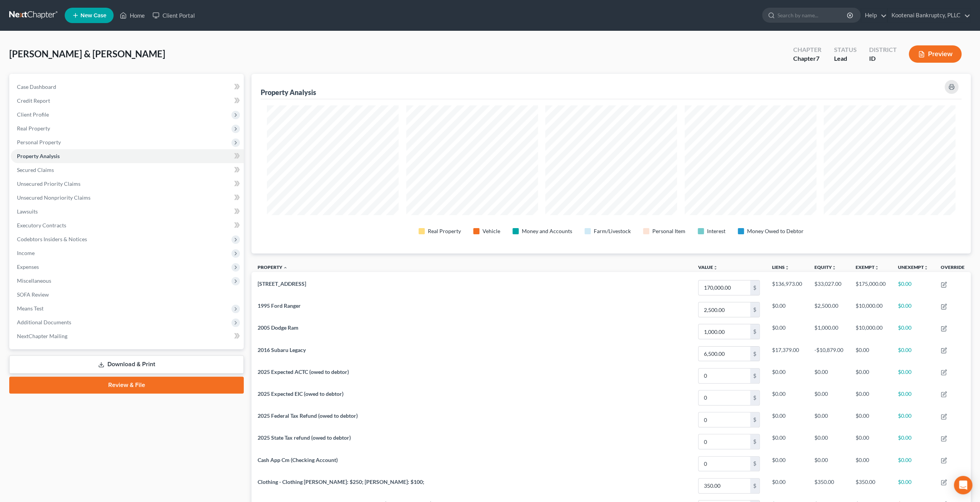 This screenshot has height=502, width=980. What do you see at coordinates (828, 310) in the screenshot?
I see `td: $2,500.00` at bounding box center [828, 310].